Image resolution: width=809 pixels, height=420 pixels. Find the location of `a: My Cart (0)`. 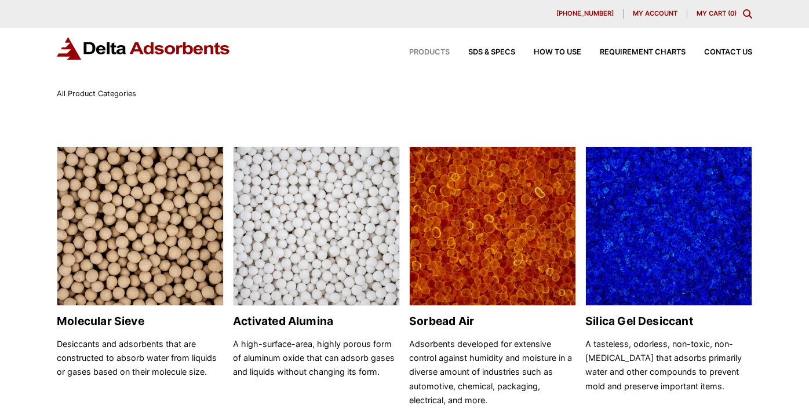

a: My Cart (0) is located at coordinates (716, 13).